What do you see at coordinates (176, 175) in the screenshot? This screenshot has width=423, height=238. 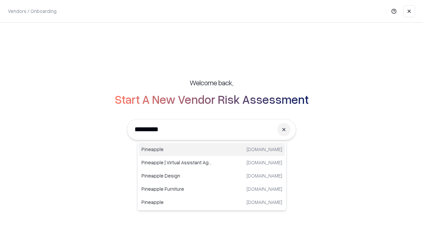 I see `p: Pineapple Design` at bounding box center [176, 175].